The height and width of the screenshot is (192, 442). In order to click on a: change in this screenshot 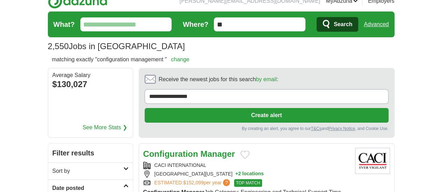, I will do `click(180, 59)`.